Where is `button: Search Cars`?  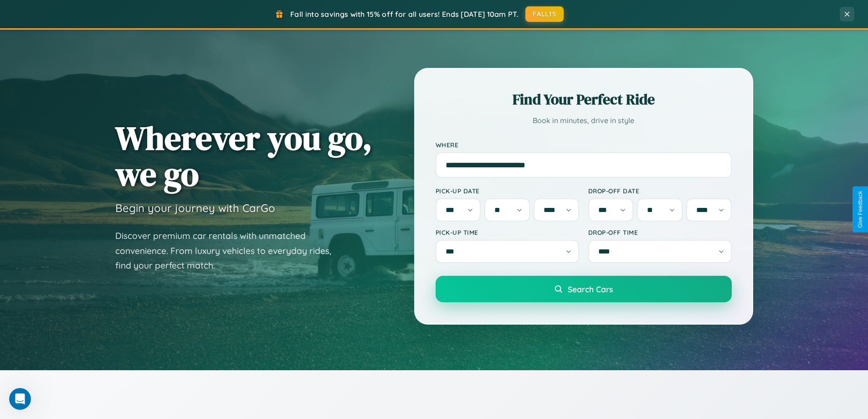
button: Search Cars is located at coordinates (584, 289).